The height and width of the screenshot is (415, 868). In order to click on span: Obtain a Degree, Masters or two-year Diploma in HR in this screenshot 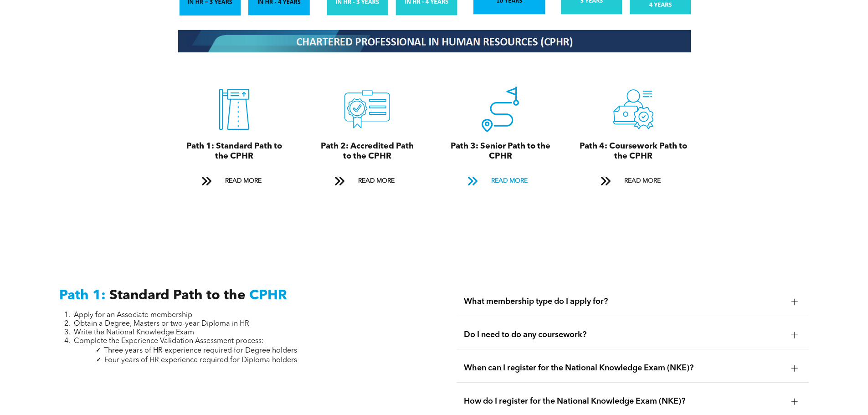, I will do `click(161, 324)`.